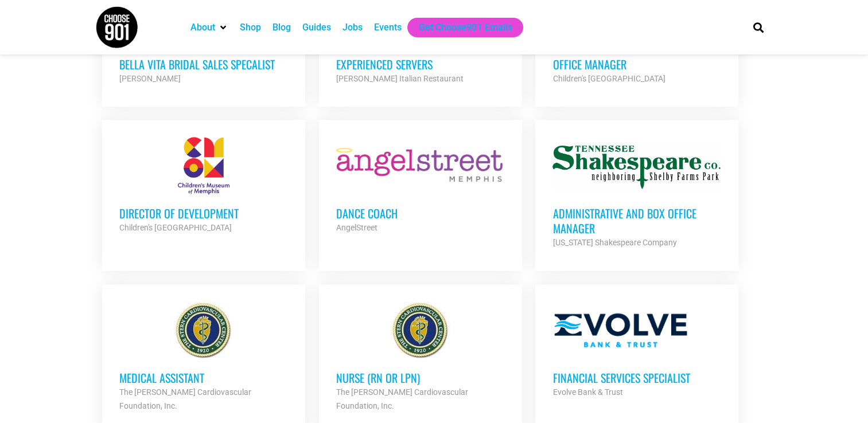  I want to click on strong: AngelStreet, so click(357, 227).